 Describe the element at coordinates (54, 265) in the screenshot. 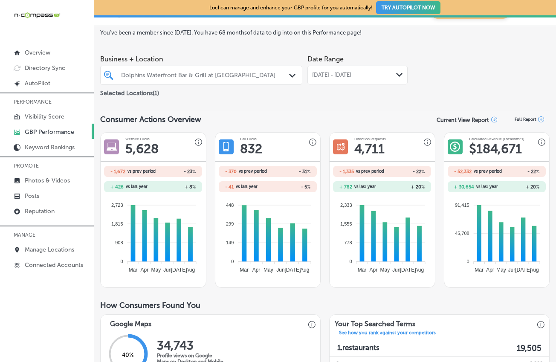

I see `p: Connected Accounts` at that location.